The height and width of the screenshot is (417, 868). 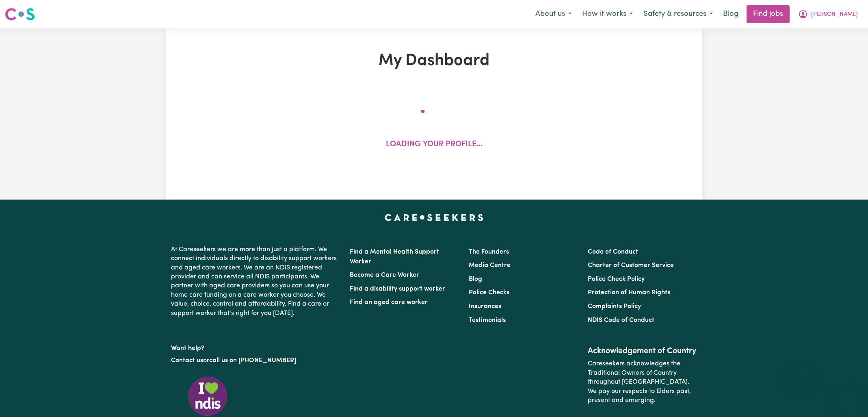 I want to click on a: Protection of Human Rights, so click(x=628, y=293).